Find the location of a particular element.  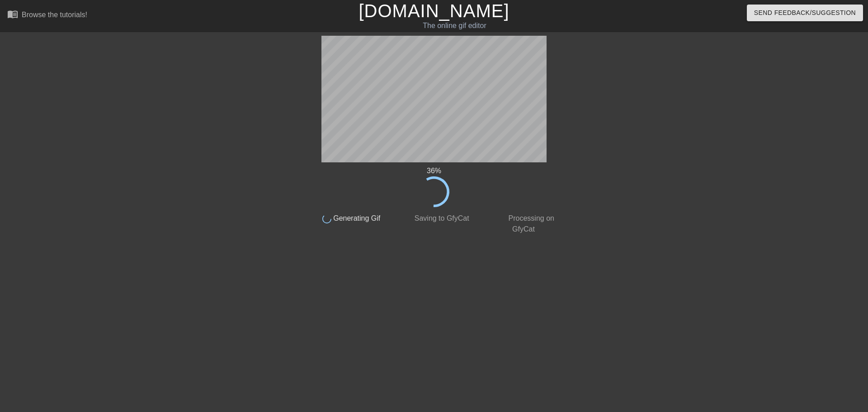

div: 36 % is located at coordinates (434, 171).